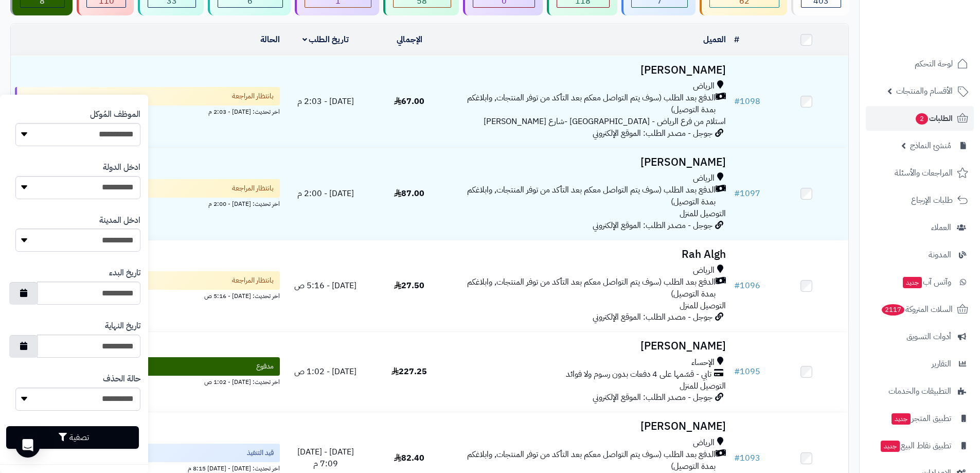  Describe the element at coordinates (917, 309) in the screenshot. I see `span: السلات المتروكة` at that location.